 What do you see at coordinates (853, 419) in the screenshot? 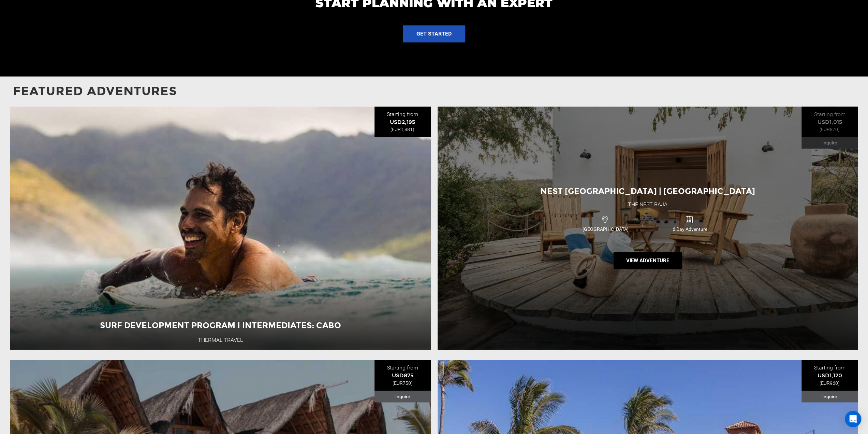
I see `div: Open Intercom Messenger` at bounding box center [853, 419].